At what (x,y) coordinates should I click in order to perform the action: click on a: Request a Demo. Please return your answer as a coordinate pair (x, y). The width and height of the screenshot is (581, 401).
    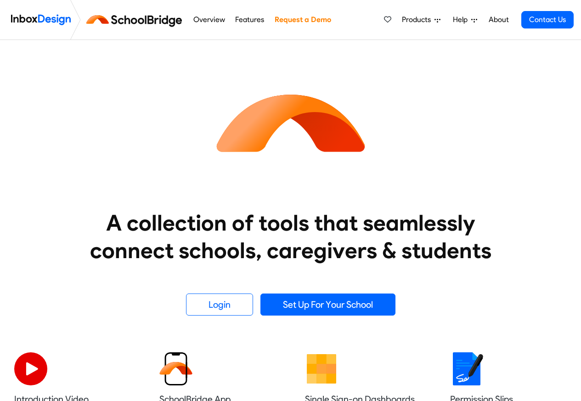
    Looking at the image, I should click on (303, 20).